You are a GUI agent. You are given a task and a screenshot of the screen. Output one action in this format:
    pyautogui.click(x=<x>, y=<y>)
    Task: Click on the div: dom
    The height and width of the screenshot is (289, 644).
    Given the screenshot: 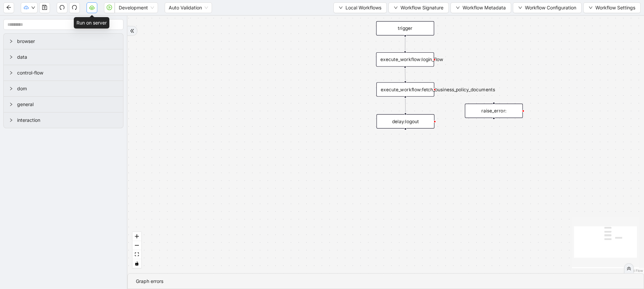 What is the action you would take?
    pyautogui.click(x=63, y=89)
    